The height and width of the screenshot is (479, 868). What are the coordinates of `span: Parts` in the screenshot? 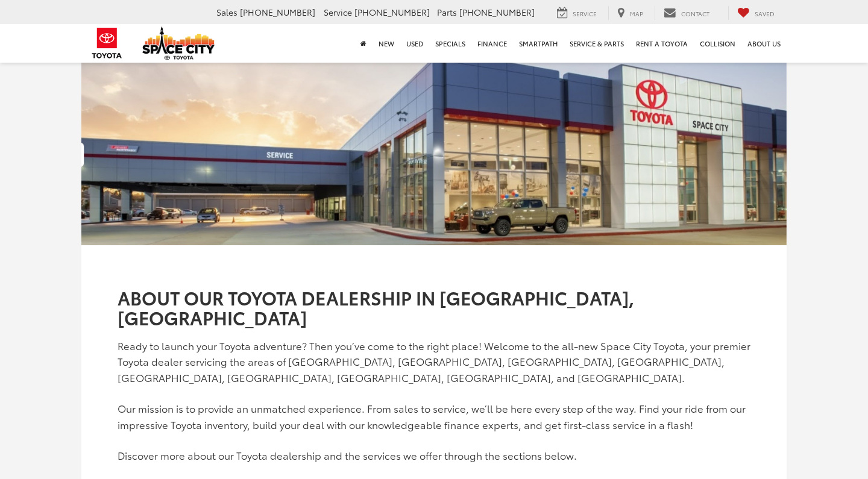 It's located at (447, 12).